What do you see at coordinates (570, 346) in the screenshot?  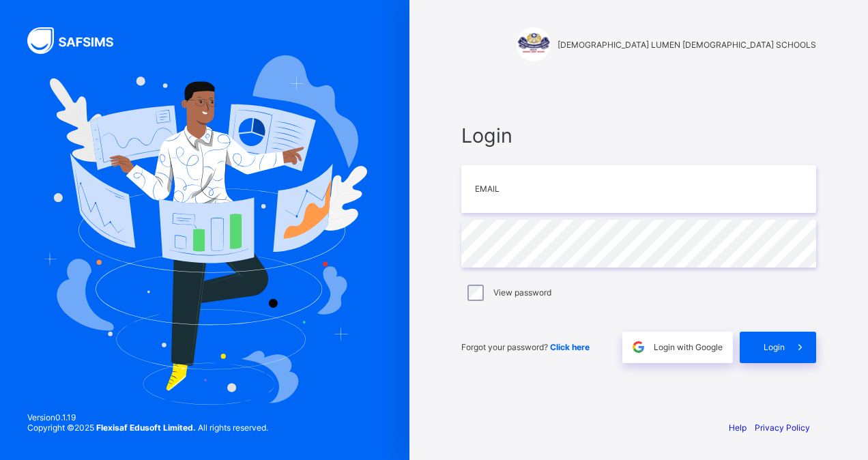 I see `a: Click here` at bounding box center [570, 346].